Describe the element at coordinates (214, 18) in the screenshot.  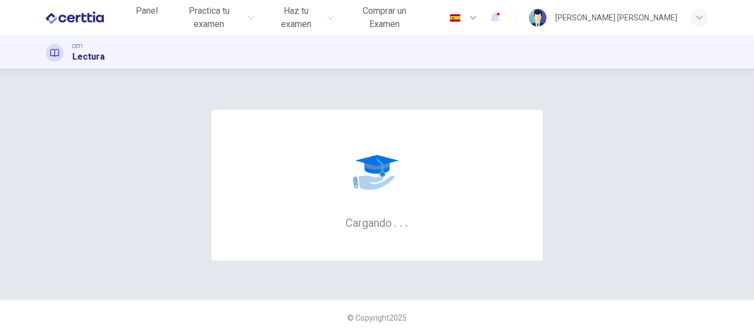
I see `button: Practica tu examen` at that location.